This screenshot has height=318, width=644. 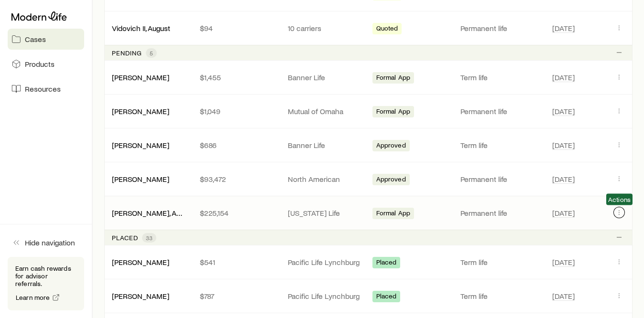 I want to click on p: 10 carriers, so click(x=324, y=28).